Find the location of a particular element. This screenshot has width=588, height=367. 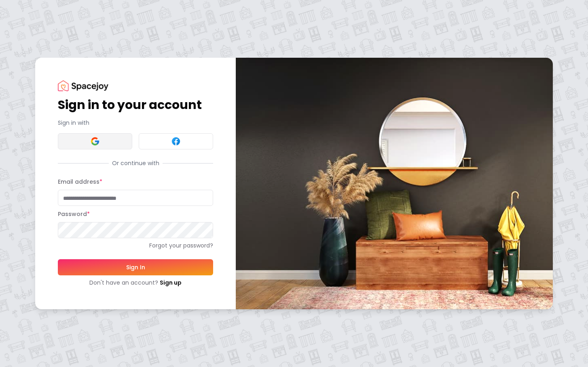

p: Sign in with is located at coordinates (136, 123).